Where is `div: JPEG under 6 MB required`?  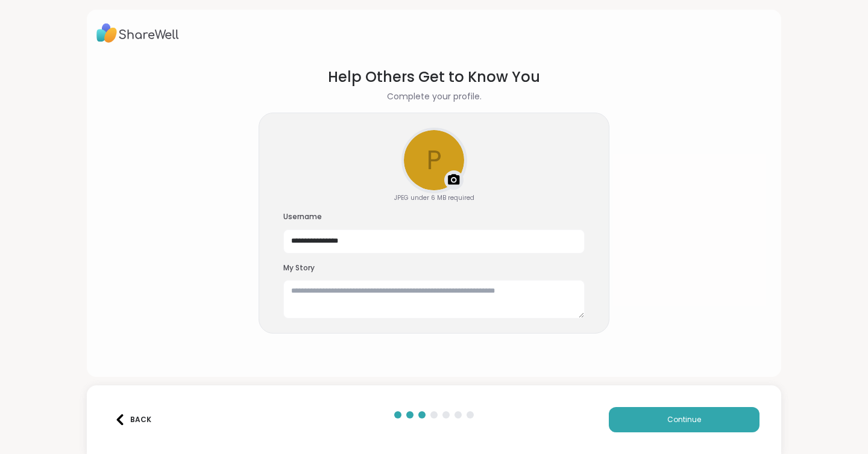
div: JPEG under 6 MB required is located at coordinates (434, 198).